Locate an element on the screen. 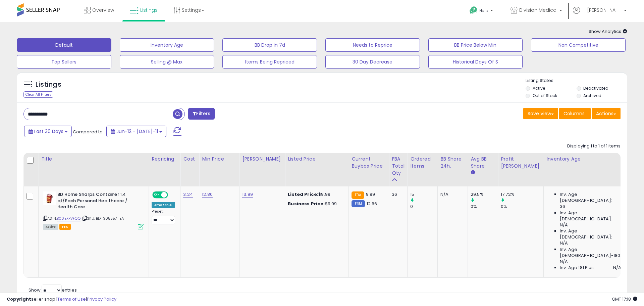 The height and width of the screenshot is (306, 644). div: Cost is located at coordinates (190, 159).